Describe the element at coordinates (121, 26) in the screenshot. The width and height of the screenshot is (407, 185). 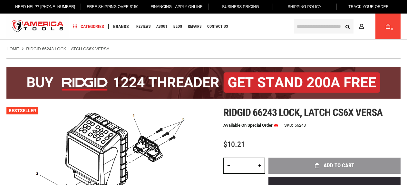
I see `span: Brands` at that location.